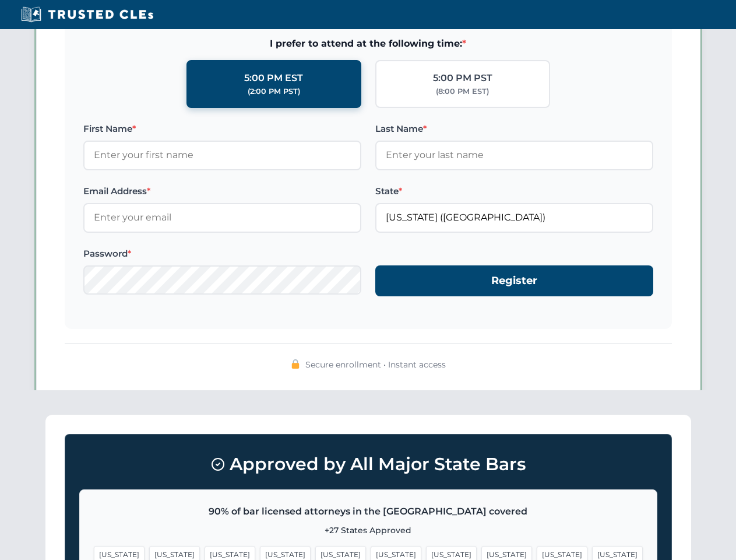 The image size is (736, 560). What do you see at coordinates (222, 191) in the screenshot?
I see `label: Email Address` at bounding box center [222, 191].